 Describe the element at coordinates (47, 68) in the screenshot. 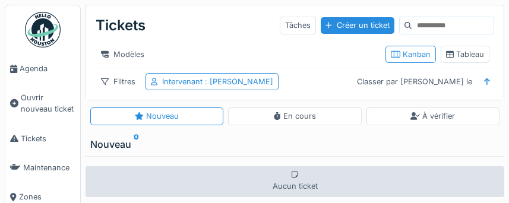

I see `span: Agenda` at that location.